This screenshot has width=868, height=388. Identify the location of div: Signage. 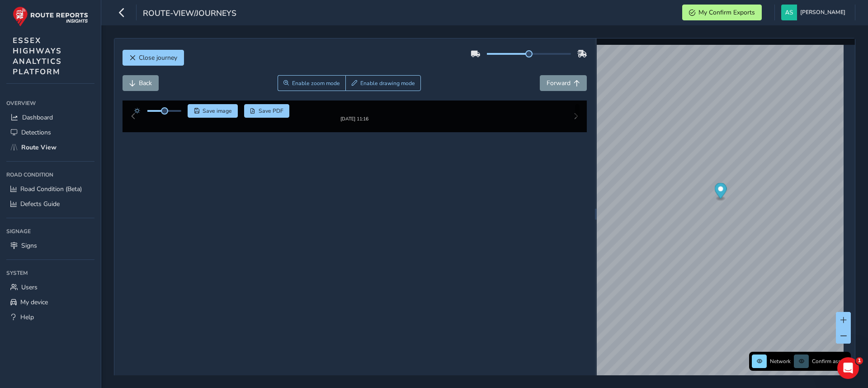
(50, 232).